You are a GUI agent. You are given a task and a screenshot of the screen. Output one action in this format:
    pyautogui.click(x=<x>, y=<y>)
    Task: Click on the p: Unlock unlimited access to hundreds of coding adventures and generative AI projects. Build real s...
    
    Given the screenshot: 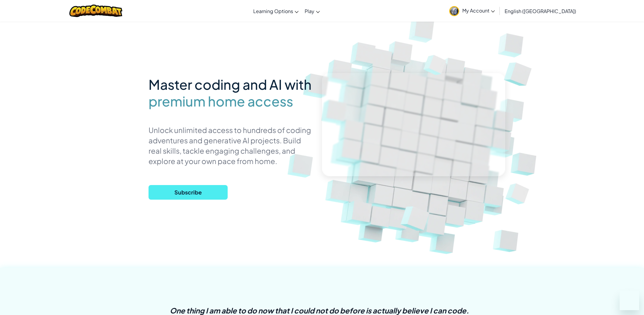 What is the action you would take?
    pyautogui.click(x=231, y=146)
    